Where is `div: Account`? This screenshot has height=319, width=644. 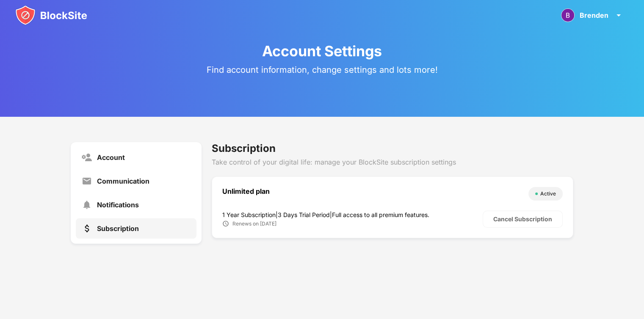
div: Account is located at coordinates (111, 158).